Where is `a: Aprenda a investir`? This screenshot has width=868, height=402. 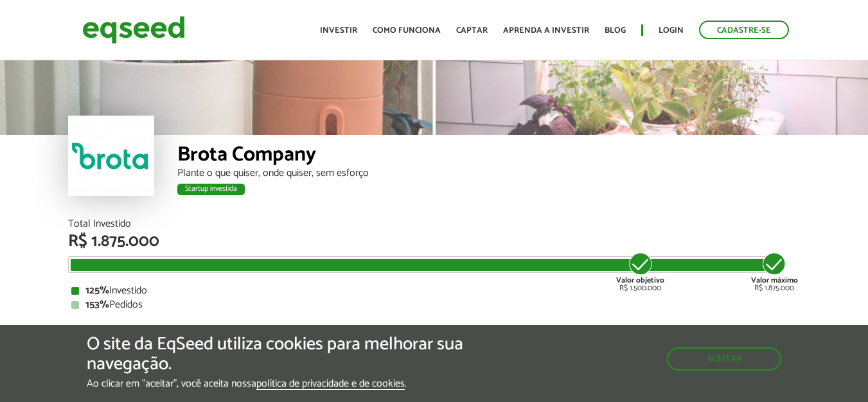
a: Aprenda a investir is located at coordinates (546, 30).